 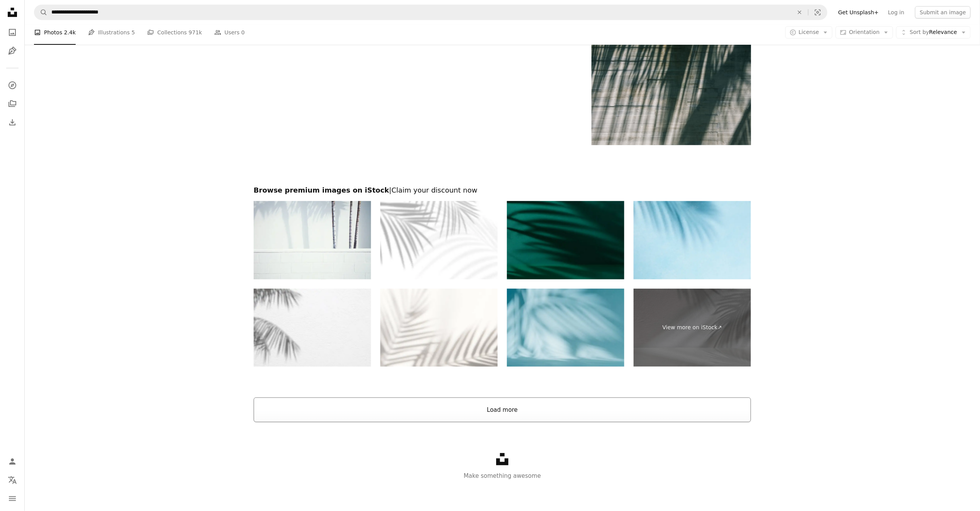 What do you see at coordinates (430, 13) in the screenshot?
I see `form: Find visuals sitewide` at bounding box center [430, 13].